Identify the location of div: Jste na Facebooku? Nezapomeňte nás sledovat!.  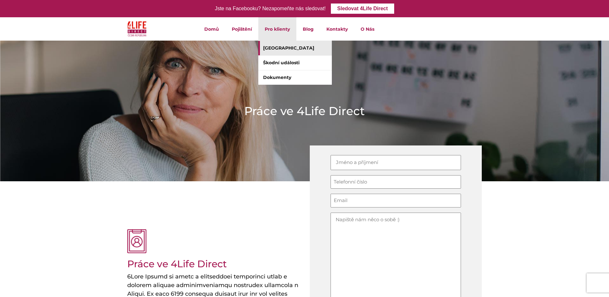
(270, 9).